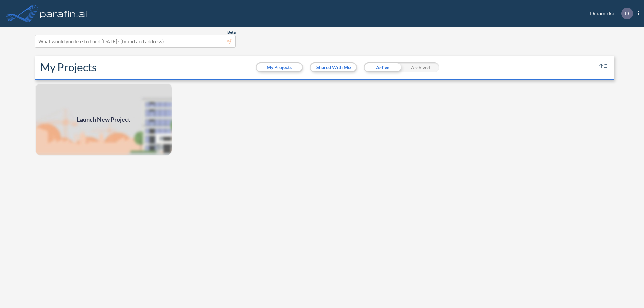 This screenshot has height=308, width=644. What do you see at coordinates (333, 67) in the screenshot?
I see `button: Shared With Me` at bounding box center [333, 67].